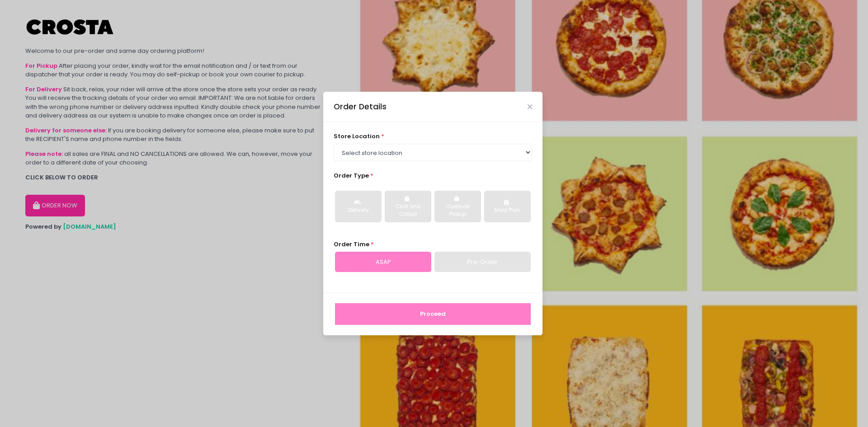 The width and height of the screenshot is (868, 427). What do you see at coordinates (507, 211) in the screenshot?
I see `div: Meal Plan` at bounding box center [507, 211].